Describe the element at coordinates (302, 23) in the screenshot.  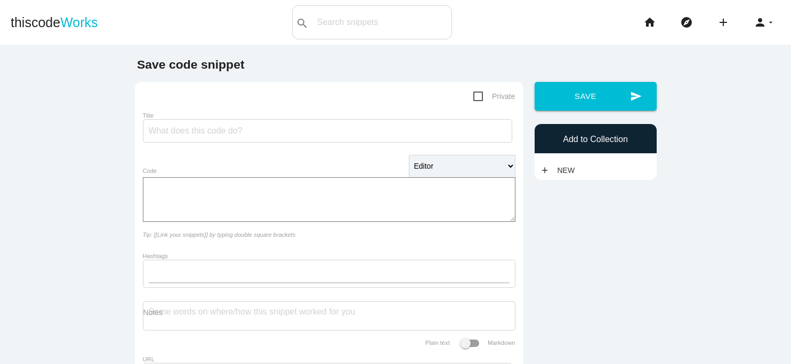
I see `i: search` at that location.